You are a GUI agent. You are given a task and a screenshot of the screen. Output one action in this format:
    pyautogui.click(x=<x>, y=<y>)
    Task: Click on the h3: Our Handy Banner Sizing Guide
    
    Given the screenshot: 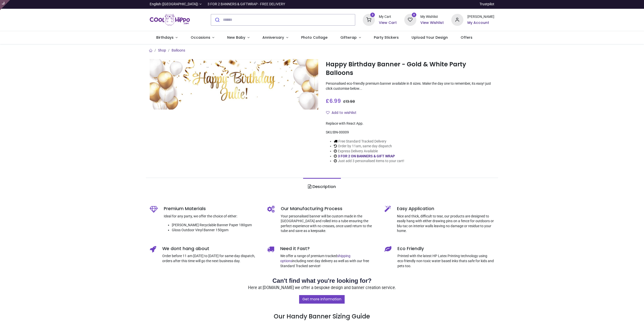 What is the action you would take?
    pyautogui.click(x=322, y=308)
    